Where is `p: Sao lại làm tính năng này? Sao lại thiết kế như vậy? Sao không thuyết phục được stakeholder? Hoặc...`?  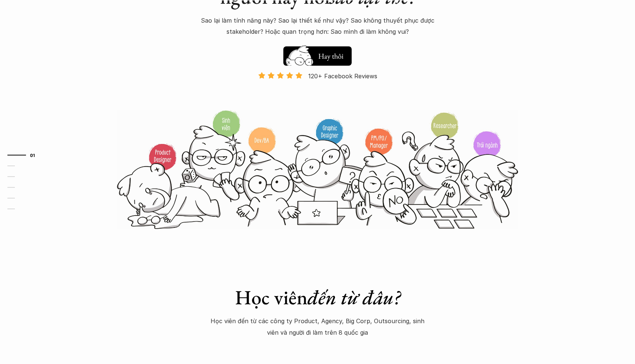 p: Sao lại làm tính năng này? Sao lại thiết kế như vậy? Sao không thuyết phục được stakeholder? Hoặc... is located at coordinates (318, 26).